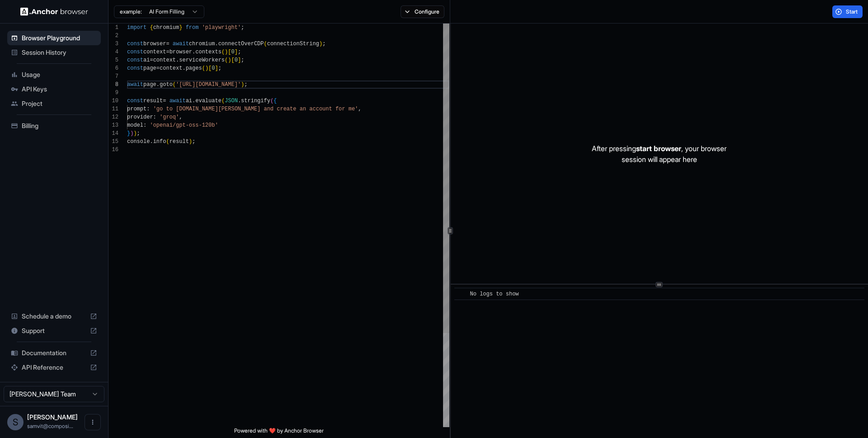  I want to click on div: API Reference, so click(54, 367).